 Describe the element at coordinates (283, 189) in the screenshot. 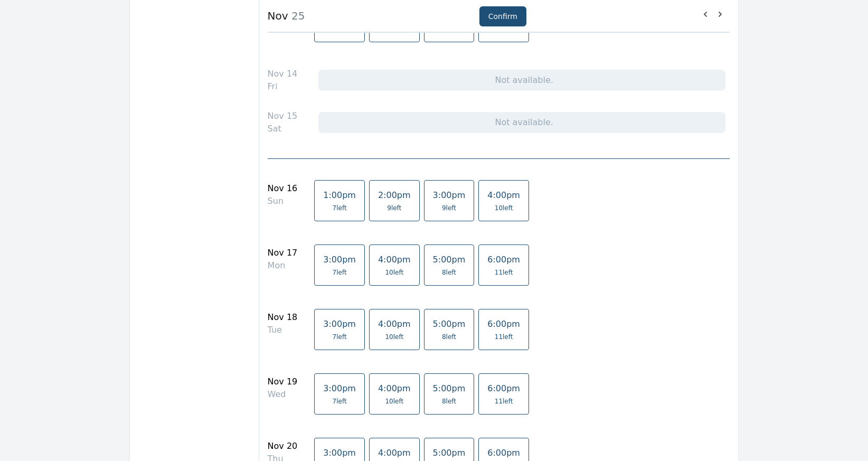

I see `div: Nov 16` at that location.